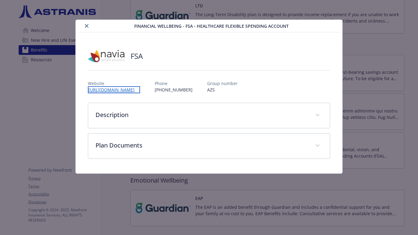 The width and height of the screenshot is (418, 235). I want to click on div: Description, so click(209, 116).